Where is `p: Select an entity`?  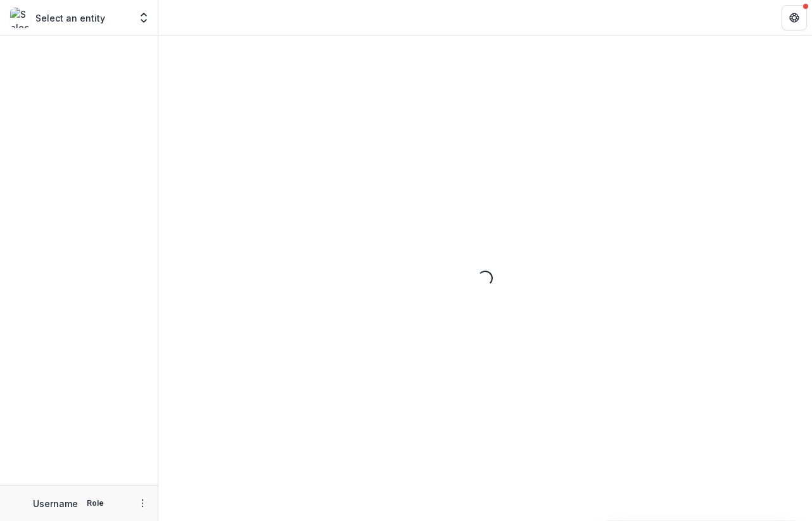 p: Select an entity is located at coordinates (71, 18).